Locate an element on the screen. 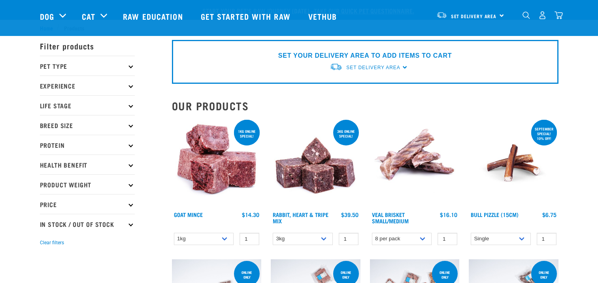 The height and width of the screenshot is (283, 598). a: Cat is located at coordinates (89, 16).